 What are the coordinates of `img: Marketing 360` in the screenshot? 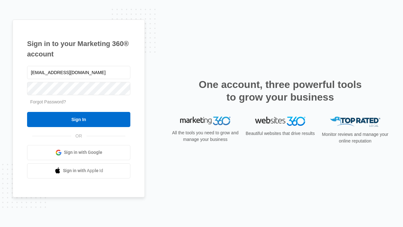 It's located at (205, 121).